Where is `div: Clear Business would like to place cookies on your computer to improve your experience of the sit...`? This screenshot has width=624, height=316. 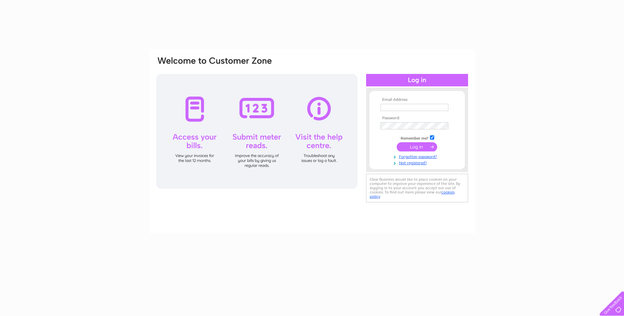
div: Clear Business would like to place cookies on your computer to improve your experience of the sit... is located at coordinates (417, 188).